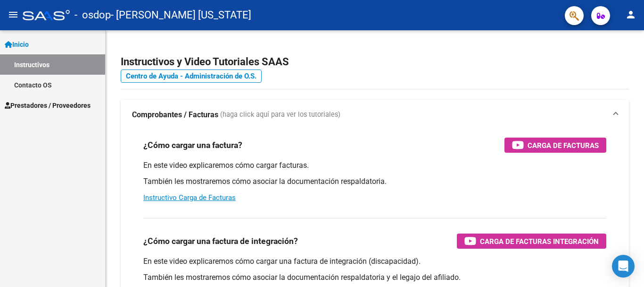  I want to click on span: - osdop, so click(92, 15).